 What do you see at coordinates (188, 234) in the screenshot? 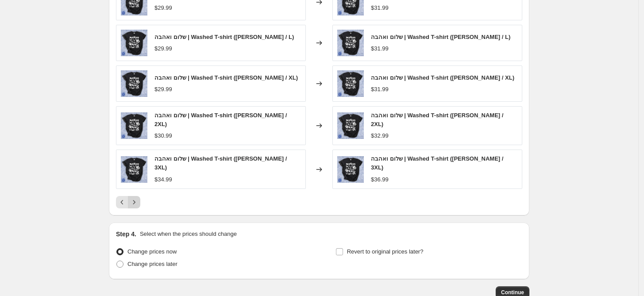
I see `p: Select when the prices should change` at bounding box center [188, 234].